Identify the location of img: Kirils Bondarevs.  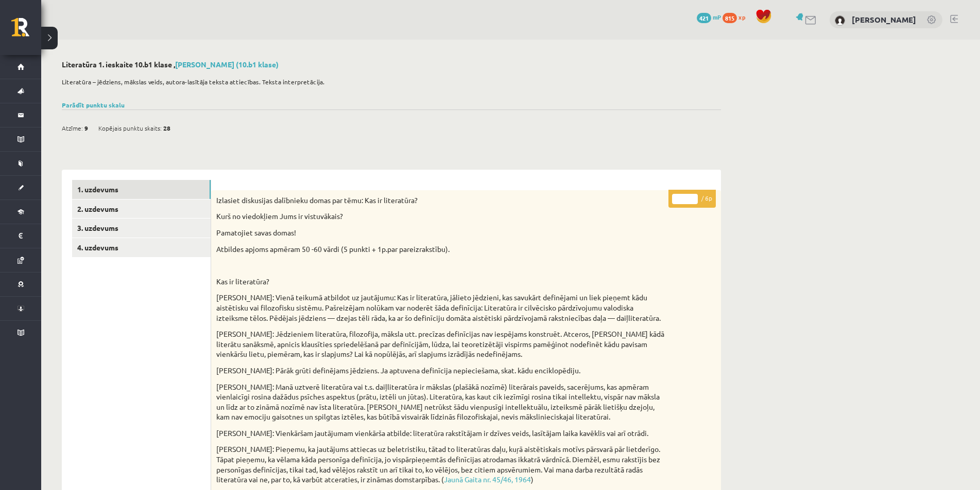
(840, 20).